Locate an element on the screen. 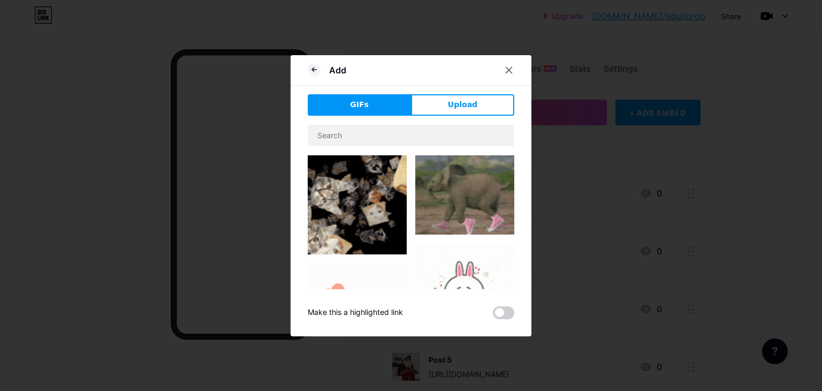 The width and height of the screenshot is (822, 391). button: GIFs is located at coordinates (359, 105).